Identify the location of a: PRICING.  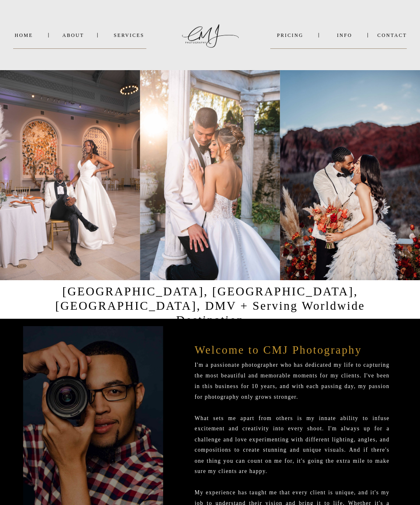
(290, 35).